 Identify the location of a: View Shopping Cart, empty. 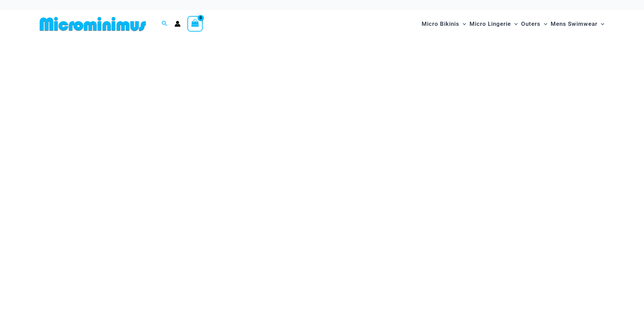
(195, 24).